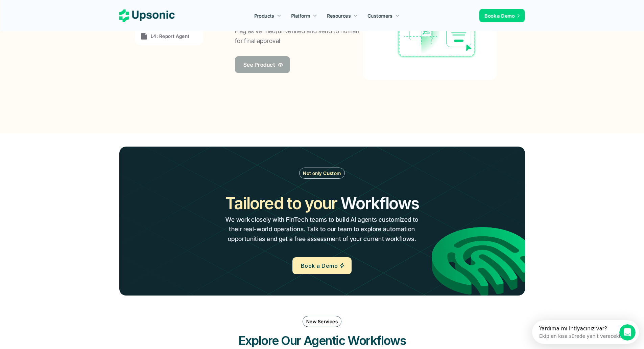 The width and height of the screenshot is (644, 349). Describe the element at coordinates (322, 173) in the screenshot. I see `p: Not only Custom` at that location.